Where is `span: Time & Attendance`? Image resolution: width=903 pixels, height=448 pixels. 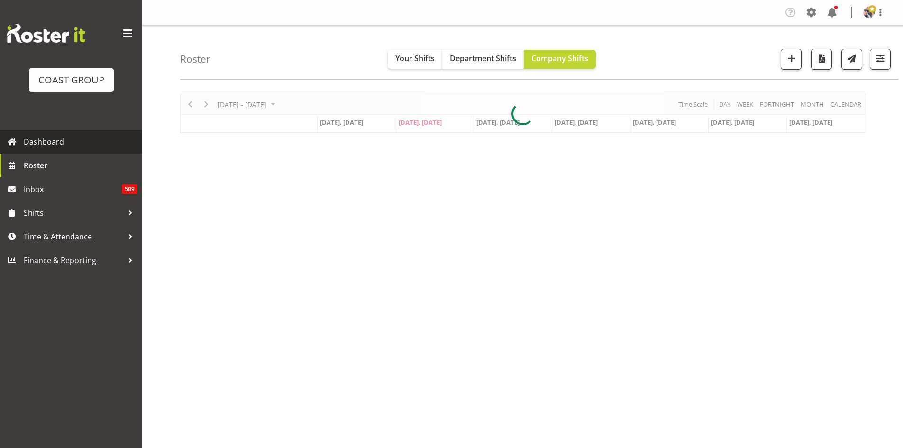 span: Time & Attendance is located at coordinates (73, 237).